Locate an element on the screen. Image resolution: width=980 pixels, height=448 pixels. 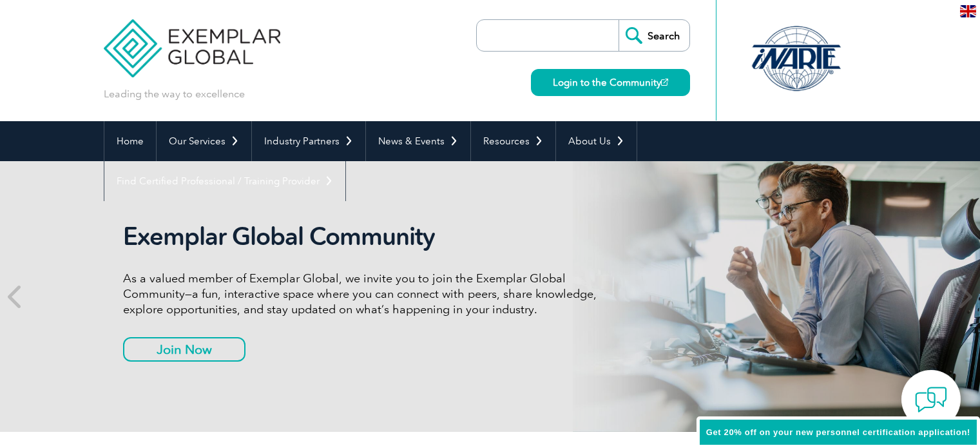
h2: Exemplar Global Community is located at coordinates (365, 237).